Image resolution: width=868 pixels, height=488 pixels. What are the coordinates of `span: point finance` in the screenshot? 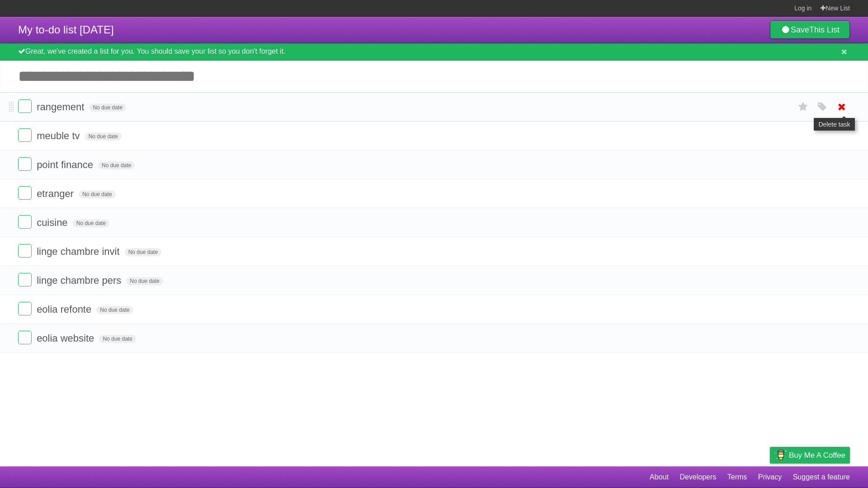 It's located at (66, 165).